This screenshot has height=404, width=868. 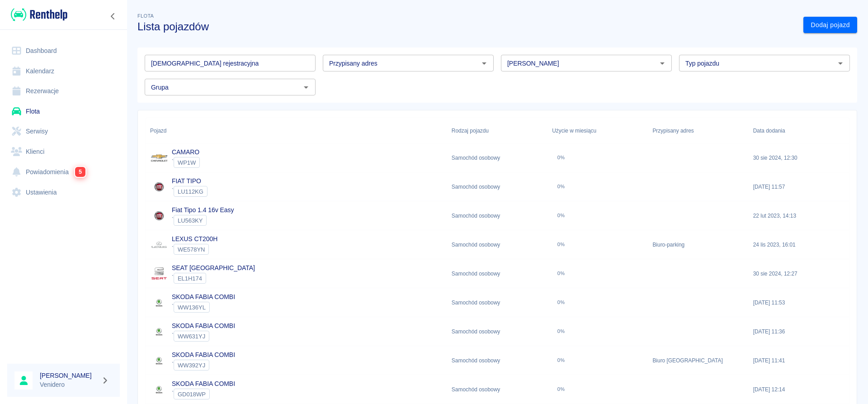 I want to click on div: Biuro-parking, so click(x=698, y=245).